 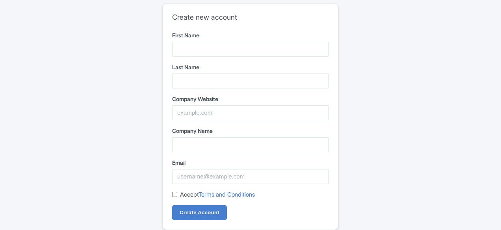 I want to click on input: username@example.com, so click(x=251, y=177).